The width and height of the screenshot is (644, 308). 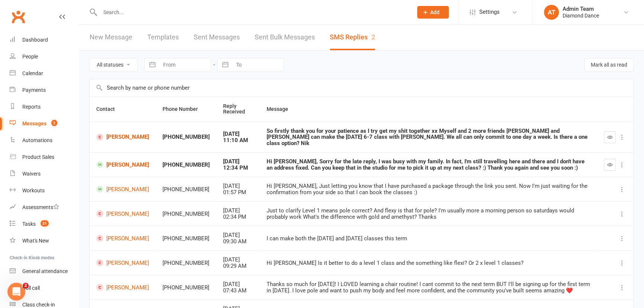 I want to click on a: Sent Messages, so click(x=217, y=37).